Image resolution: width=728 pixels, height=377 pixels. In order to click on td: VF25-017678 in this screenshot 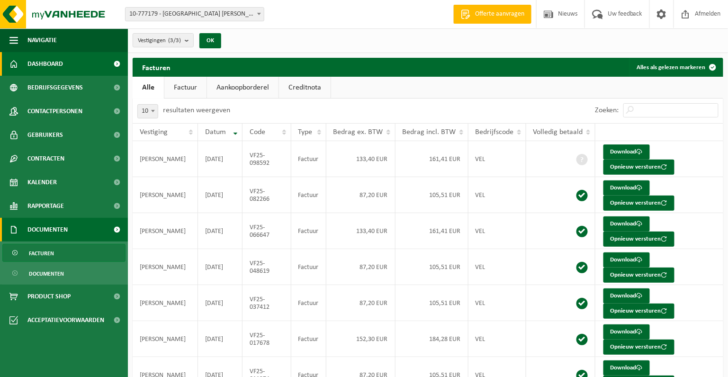, I will do `click(267, 339)`.